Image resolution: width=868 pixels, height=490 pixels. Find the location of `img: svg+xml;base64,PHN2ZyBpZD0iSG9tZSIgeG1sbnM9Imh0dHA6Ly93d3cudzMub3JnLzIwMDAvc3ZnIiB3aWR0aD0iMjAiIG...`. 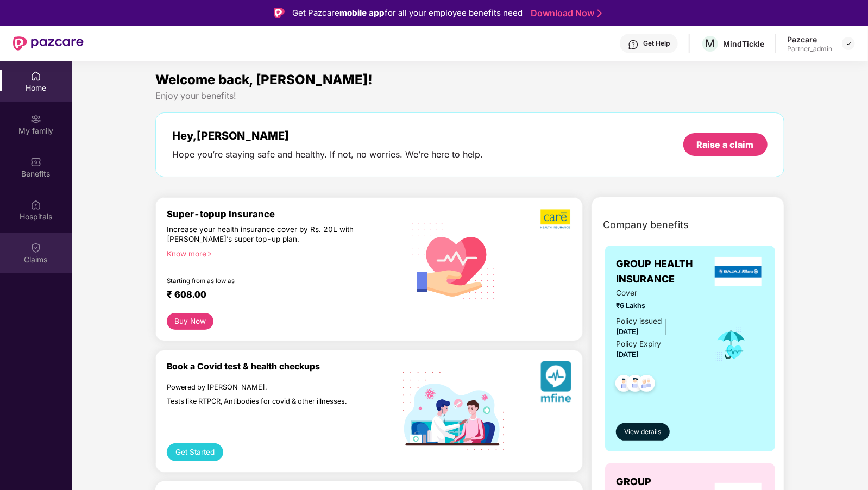

img: svg+xml;base64,PHN2ZyBpZD0iSG9tZSIgeG1sbnM9Imh0dHA6Ly93d3cudzMub3JnLzIwMDAvc3ZnIiB3aWR0aD0iMjAiIG... is located at coordinates (36, 76).